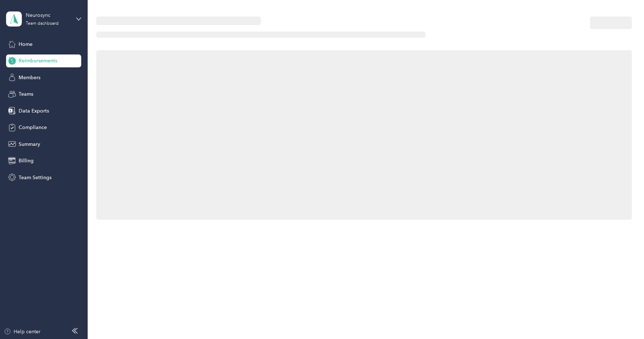 This screenshot has width=644, height=339. Describe the element at coordinates (25, 44) in the screenshot. I see `span: Home` at that location.